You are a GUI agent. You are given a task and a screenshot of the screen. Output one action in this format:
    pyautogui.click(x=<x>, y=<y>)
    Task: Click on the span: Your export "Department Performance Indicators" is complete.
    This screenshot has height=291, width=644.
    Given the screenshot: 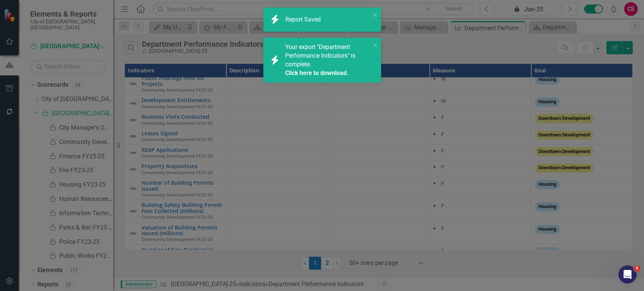 What is the action you would take?
    pyautogui.click(x=327, y=60)
    